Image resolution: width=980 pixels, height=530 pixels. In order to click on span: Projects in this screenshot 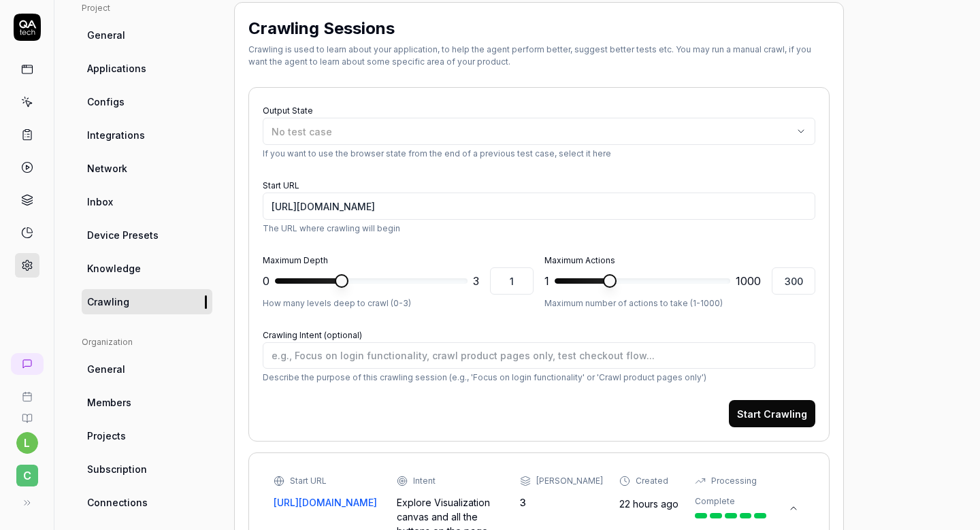, I will do `click(106, 435)`.